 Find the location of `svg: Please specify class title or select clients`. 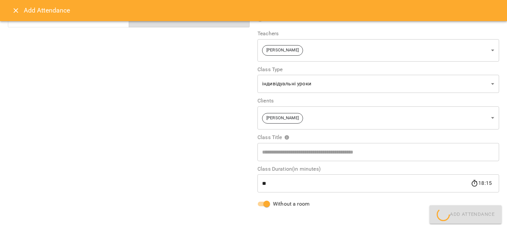

svg: Please specify class title or select clients is located at coordinates (287, 138).